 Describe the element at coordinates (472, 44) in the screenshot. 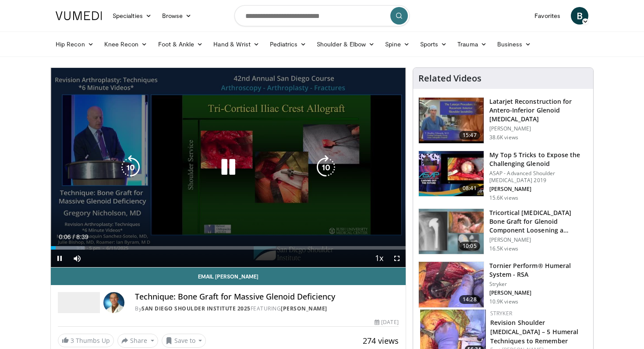

I see `a: Trauma` at that location.